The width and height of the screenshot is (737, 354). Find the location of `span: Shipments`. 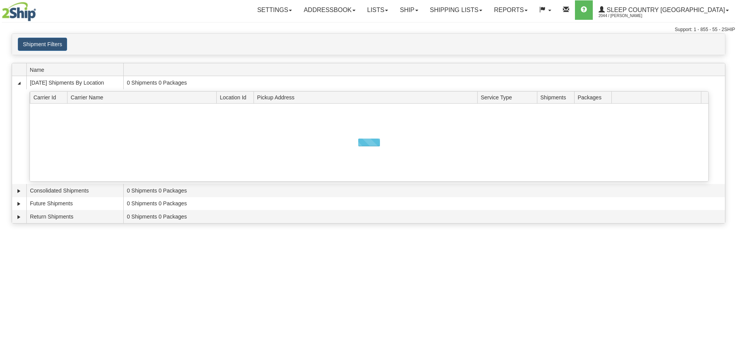

span: Shipments is located at coordinates (557, 97).